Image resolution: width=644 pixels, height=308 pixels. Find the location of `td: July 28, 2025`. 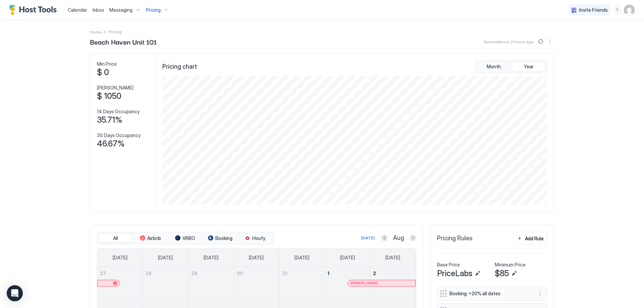

td: July 28, 2025 is located at coordinates (166, 285).